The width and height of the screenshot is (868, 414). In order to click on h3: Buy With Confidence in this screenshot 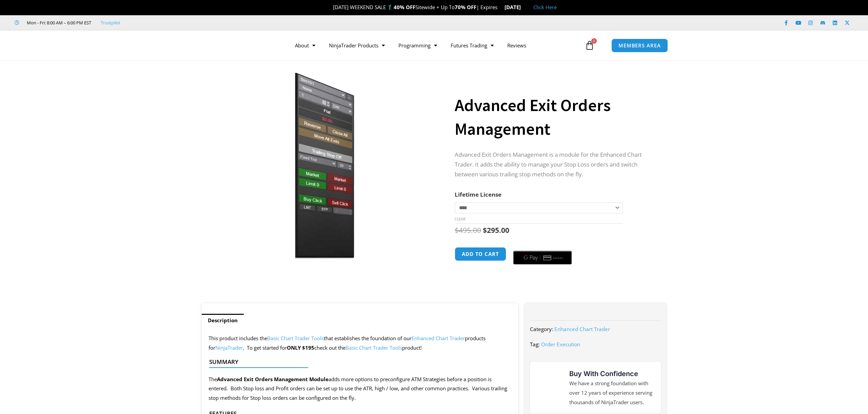, I will do `click(611, 374)`.